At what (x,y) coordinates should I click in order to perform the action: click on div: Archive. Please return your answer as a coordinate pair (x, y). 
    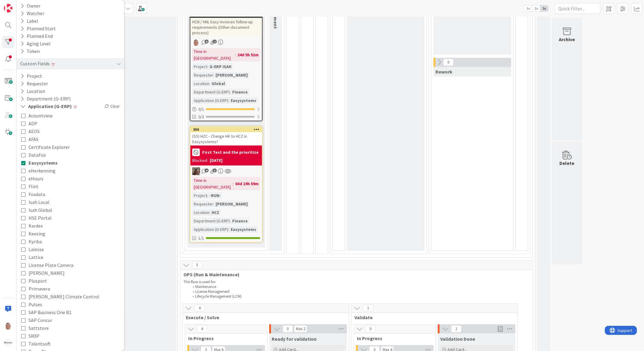
    Looking at the image, I should click on (567, 39).